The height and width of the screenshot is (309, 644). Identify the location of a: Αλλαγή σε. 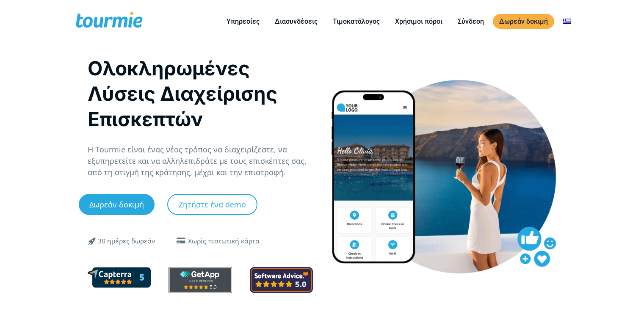
(567, 21).